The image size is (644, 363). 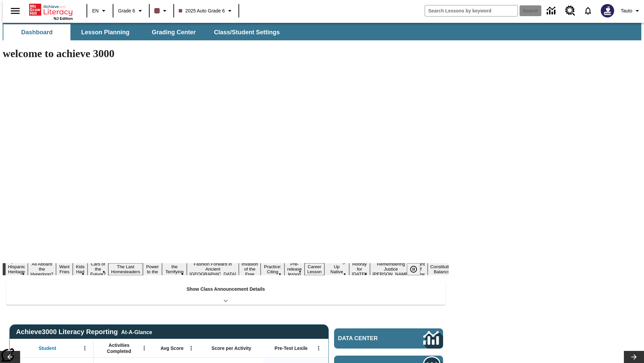 I want to click on div: Home, so click(x=51, y=11).